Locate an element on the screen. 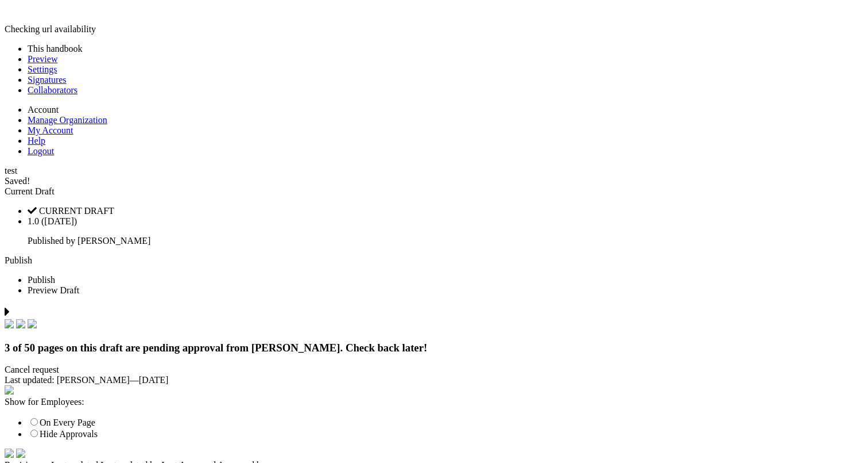 The image size is (868, 463). img: arrow-down-white.svg is located at coordinates (21, 453).